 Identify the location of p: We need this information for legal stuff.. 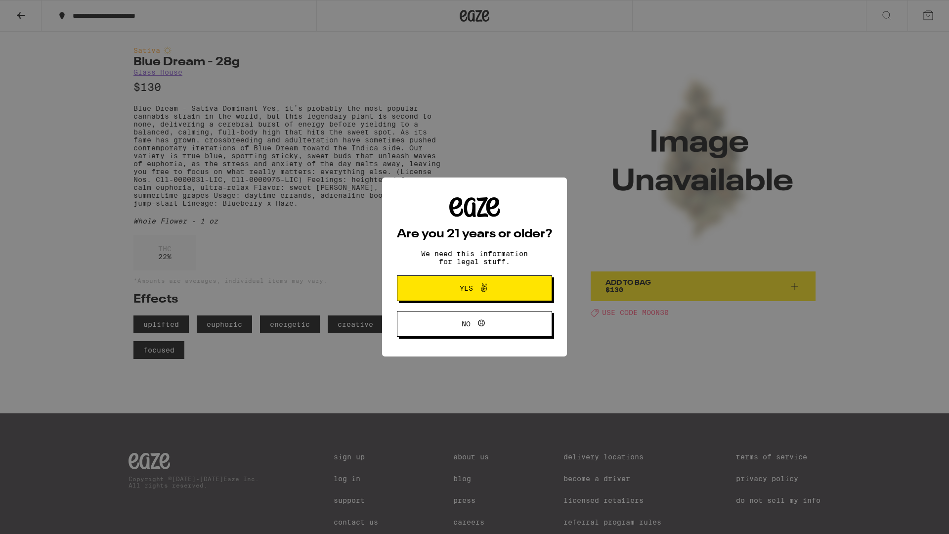
(475, 258).